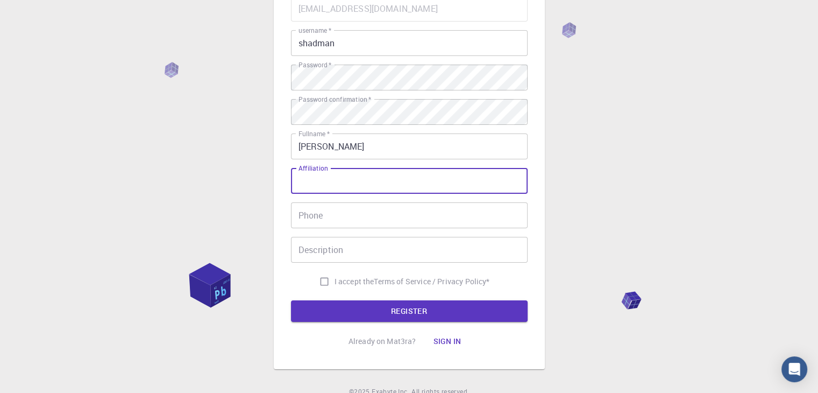  I want to click on p: Already on Mat3ra?, so click(383, 341).